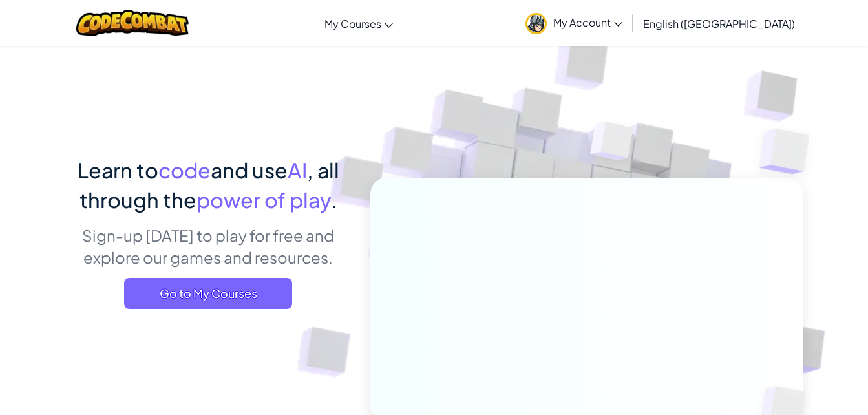 The height and width of the screenshot is (415, 868). I want to click on span: Learn to, so click(118, 170).